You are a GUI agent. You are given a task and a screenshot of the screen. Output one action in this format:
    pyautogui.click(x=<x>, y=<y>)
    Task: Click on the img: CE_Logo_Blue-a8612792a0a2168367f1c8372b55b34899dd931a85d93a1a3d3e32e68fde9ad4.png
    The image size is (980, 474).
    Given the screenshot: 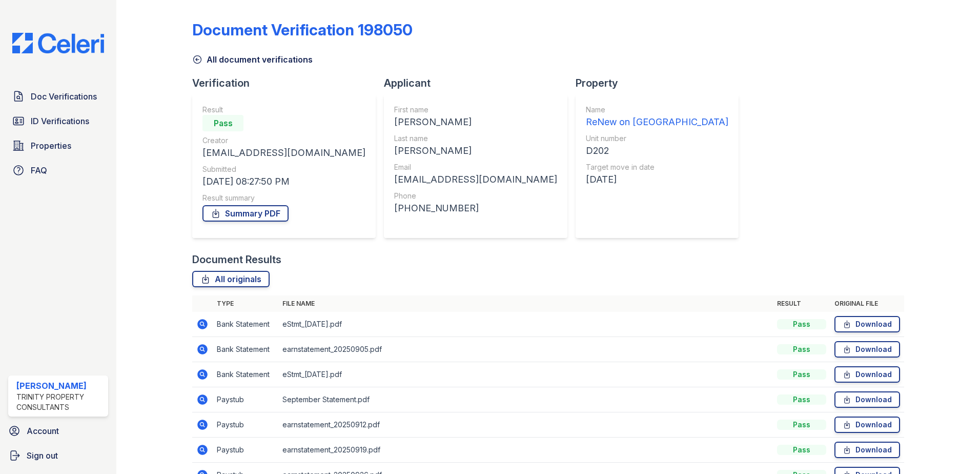 What is the action you would take?
    pyautogui.click(x=58, y=43)
    